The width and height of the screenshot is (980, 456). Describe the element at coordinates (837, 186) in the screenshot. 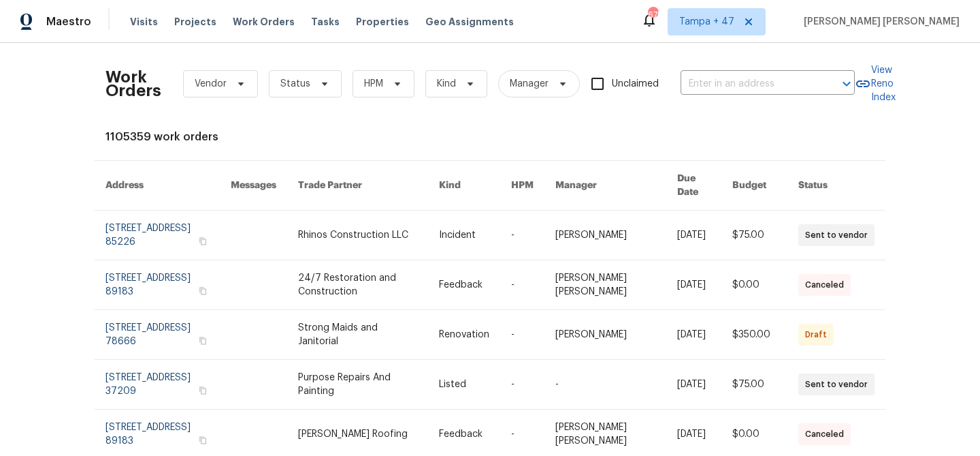

I see `th: Status` at that location.